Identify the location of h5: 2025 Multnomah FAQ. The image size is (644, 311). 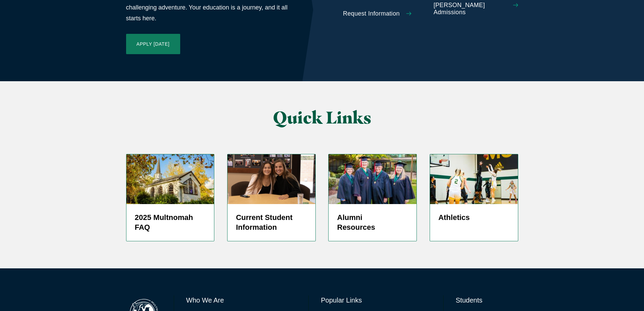
(171, 222).